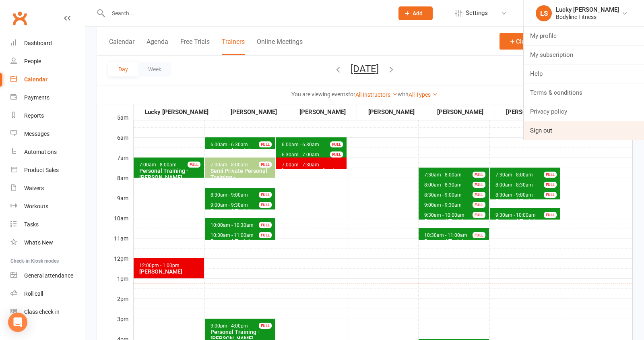 The width and height of the screenshot is (644, 340). I want to click on span: 7:00am - 7:30am, so click(300, 165).